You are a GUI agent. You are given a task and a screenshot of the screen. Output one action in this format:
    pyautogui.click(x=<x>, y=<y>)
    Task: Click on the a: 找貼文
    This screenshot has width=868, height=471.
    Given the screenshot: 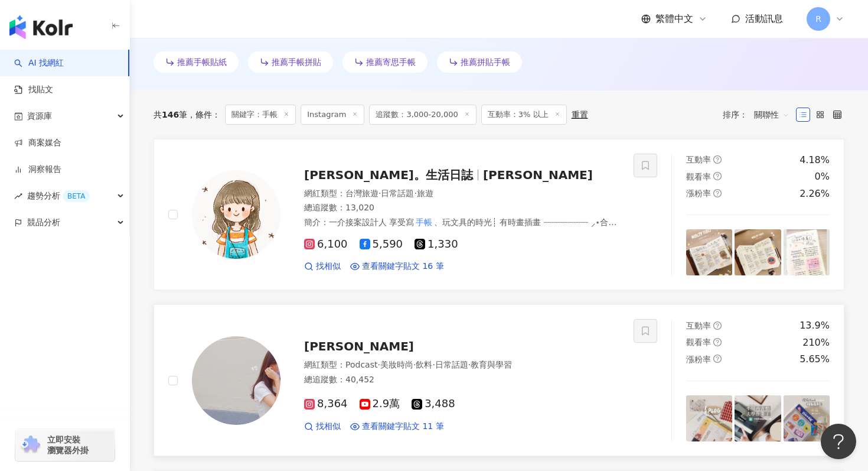 What is the action you would take?
    pyautogui.click(x=34, y=90)
    